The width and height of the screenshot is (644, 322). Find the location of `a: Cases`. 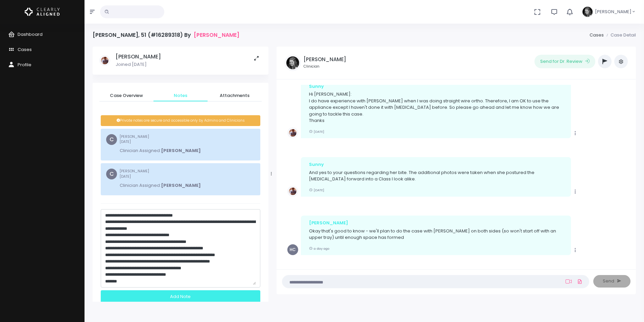

a: Cases is located at coordinates (596, 34).